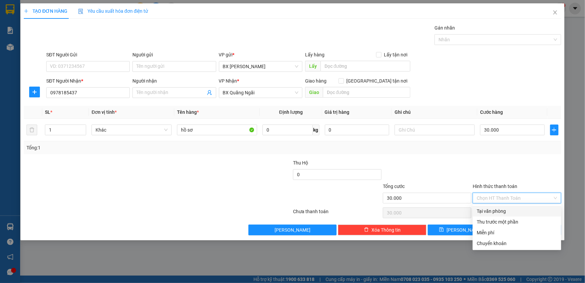 The height and width of the screenshot is (283, 585). I want to click on label: Gán nhãn, so click(445, 28).